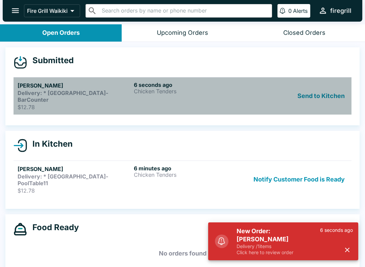 This screenshot has width=365, height=267. What do you see at coordinates (52, 11) in the screenshot?
I see `button: Fire Grill Waikiki` at bounding box center [52, 11].